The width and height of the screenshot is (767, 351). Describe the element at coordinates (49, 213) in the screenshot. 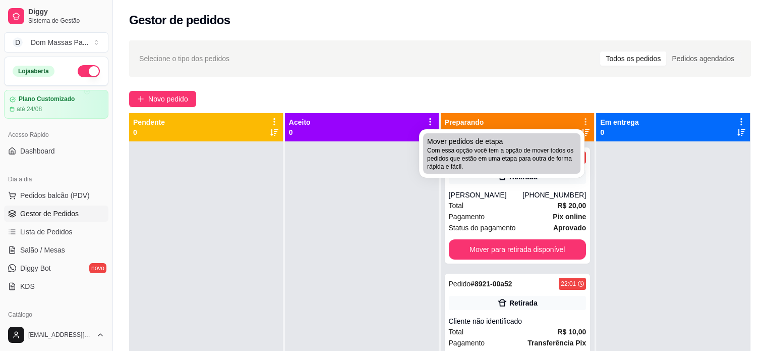

I see `span: Gestor de Pedidos` at that location.